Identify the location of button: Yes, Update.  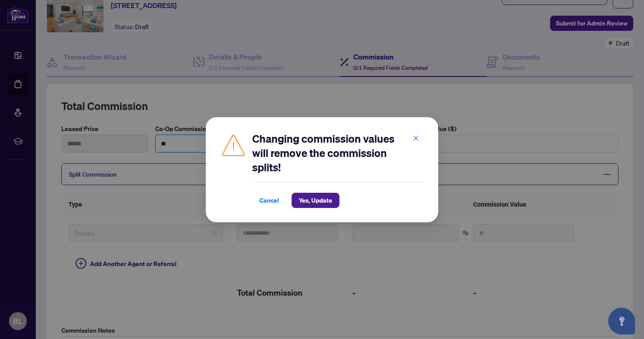
(315, 200).